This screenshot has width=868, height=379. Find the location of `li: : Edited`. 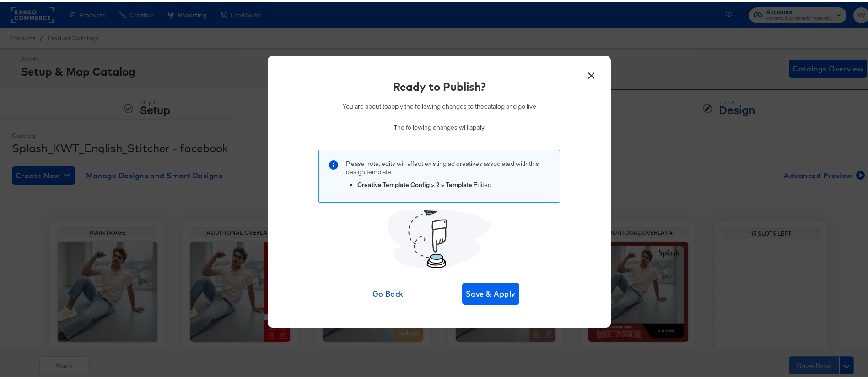

li: : Edited is located at coordinates (454, 182).